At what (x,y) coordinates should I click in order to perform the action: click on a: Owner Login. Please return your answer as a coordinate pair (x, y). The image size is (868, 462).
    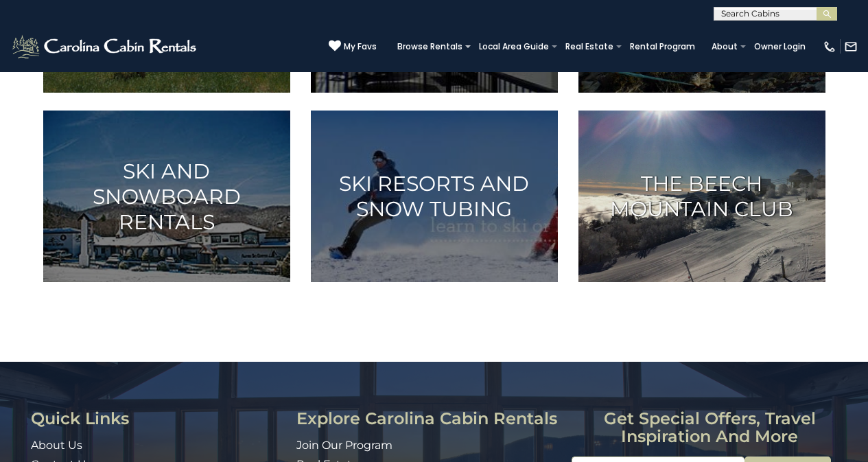
    Looking at the image, I should click on (779, 46).